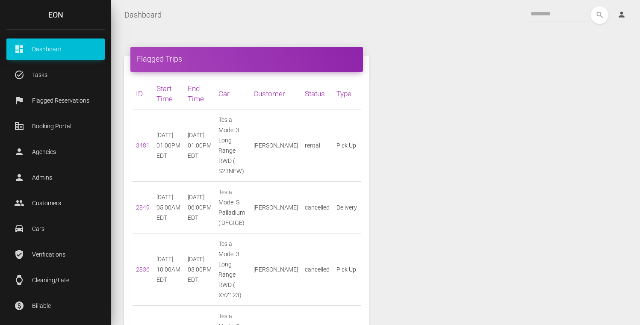  I want to click on a: 2836, so click(143, 269).